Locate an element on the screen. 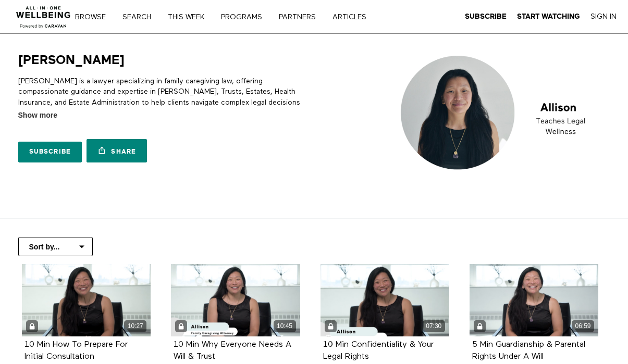 The image size is (628, 364). a: THIS WEEK is located at coordinates (190, 17).